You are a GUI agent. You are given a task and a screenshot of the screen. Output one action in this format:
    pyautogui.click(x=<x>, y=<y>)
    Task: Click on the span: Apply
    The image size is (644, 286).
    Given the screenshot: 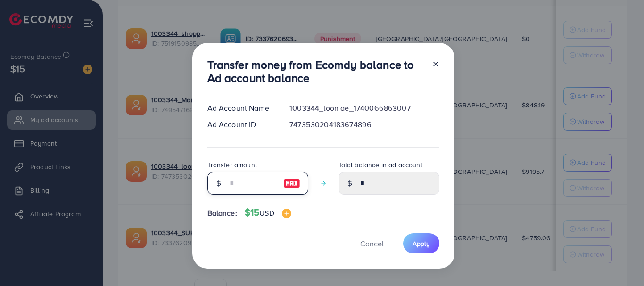 What is the action you would take?
    pyautogui.click(x=421, y=244)
    